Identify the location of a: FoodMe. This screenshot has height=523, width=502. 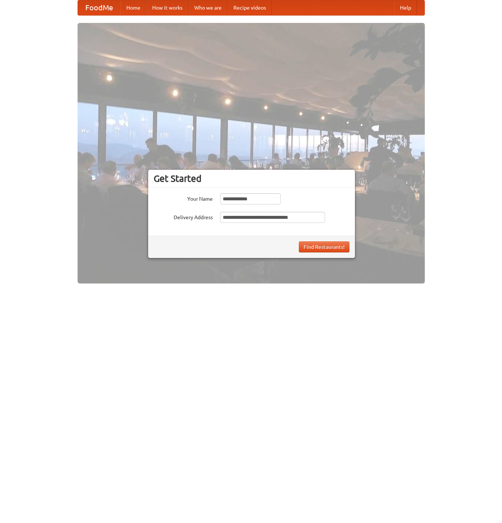
(99, 8).